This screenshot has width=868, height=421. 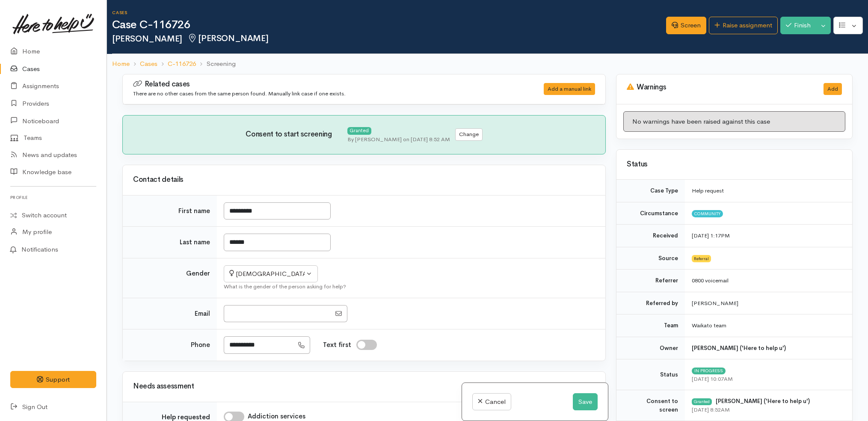 What do you see at coordinates (182, 64) in the screenshot?
I see `a: C-116726` at bounding box center [182, 64].